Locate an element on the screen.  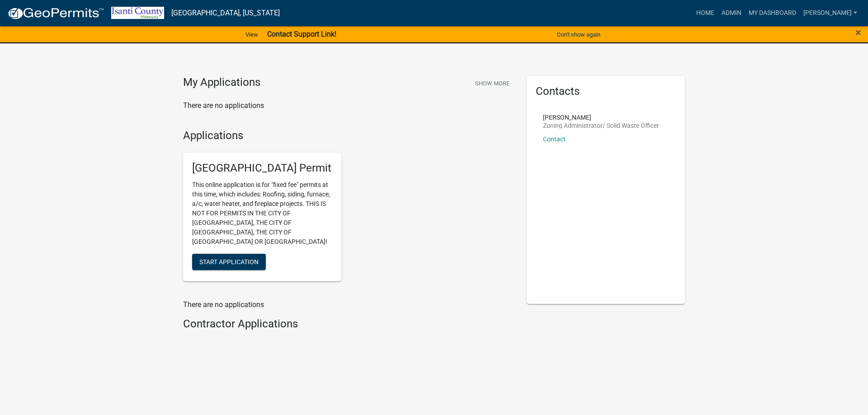
img: Isanti County, Minnesota is located at coordinates (138, 12).